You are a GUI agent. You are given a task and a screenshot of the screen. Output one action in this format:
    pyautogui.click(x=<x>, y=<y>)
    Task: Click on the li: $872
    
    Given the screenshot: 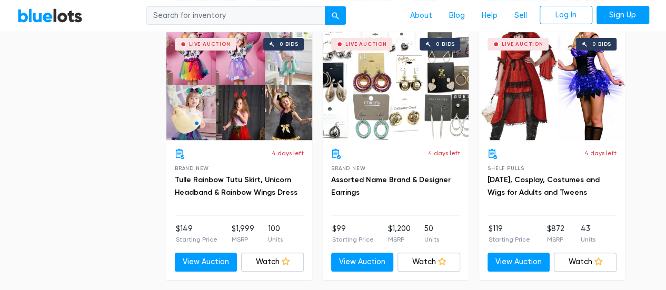 What is the action you would take?
    pyautogui.click(x=555, y=234)
    